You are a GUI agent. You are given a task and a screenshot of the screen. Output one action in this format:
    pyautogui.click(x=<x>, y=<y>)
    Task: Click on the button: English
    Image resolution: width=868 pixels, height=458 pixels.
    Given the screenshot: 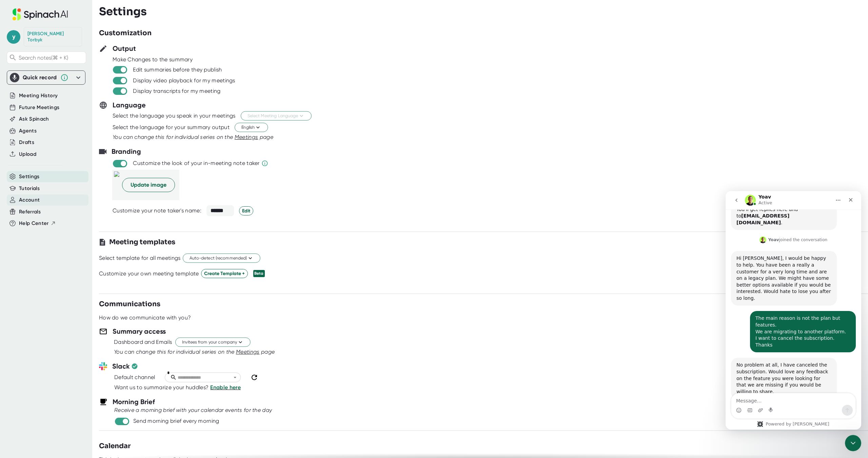 What is the action you would take?
    pyautogui.click(x=251, y=127)
    